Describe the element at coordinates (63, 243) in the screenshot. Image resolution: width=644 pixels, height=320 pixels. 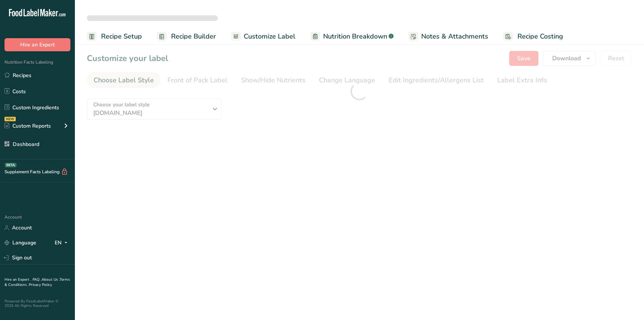
I see `div: EN` at that location.